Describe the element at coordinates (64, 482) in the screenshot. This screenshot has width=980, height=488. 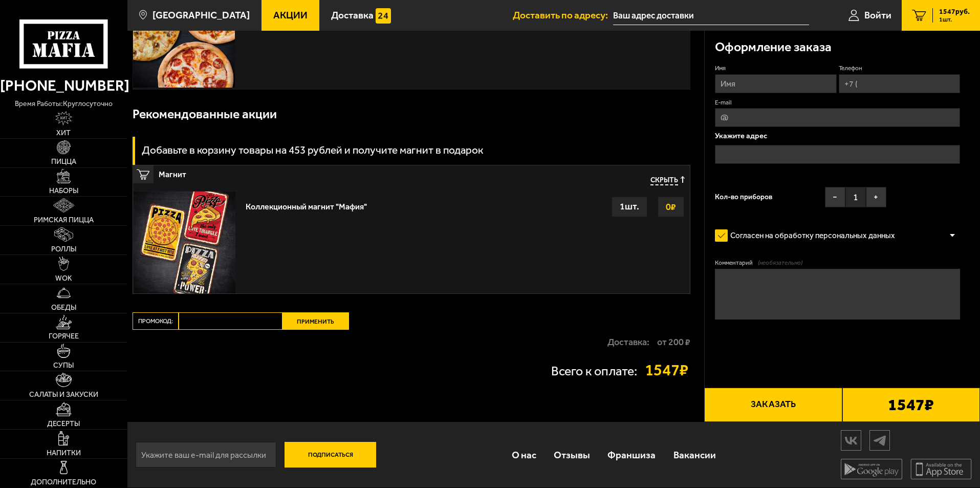
I see `span: Дополнительно` at that location.